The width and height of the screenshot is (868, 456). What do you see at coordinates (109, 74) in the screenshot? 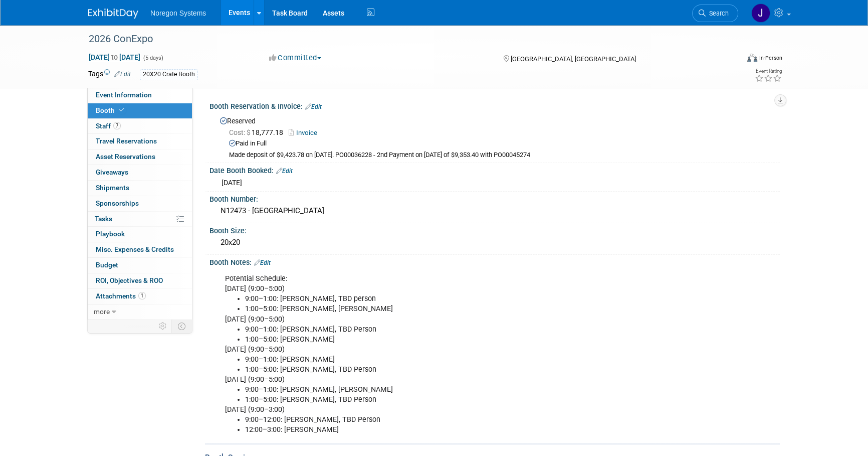
I see `td: Tags` at bounding box center [109, 74].